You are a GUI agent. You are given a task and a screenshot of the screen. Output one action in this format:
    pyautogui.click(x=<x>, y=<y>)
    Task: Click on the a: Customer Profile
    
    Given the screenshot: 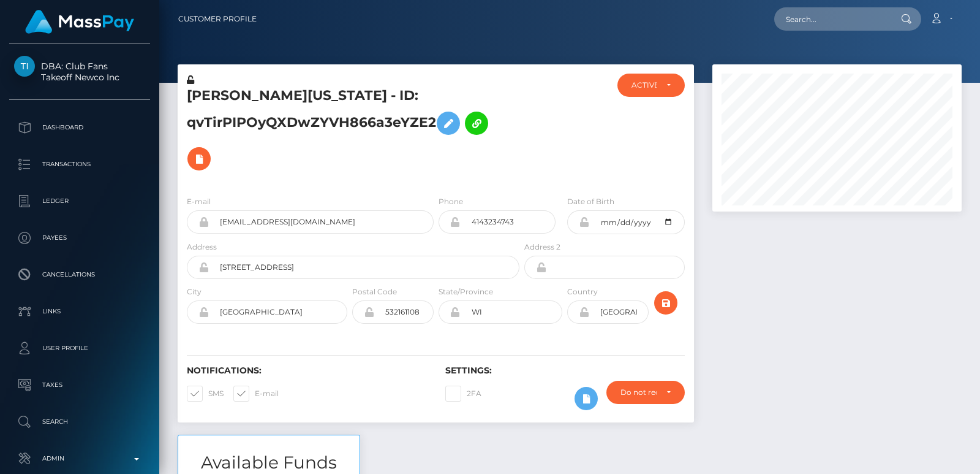 What is the action you would take?
    pyautogui.click(x=218, y=19)
    